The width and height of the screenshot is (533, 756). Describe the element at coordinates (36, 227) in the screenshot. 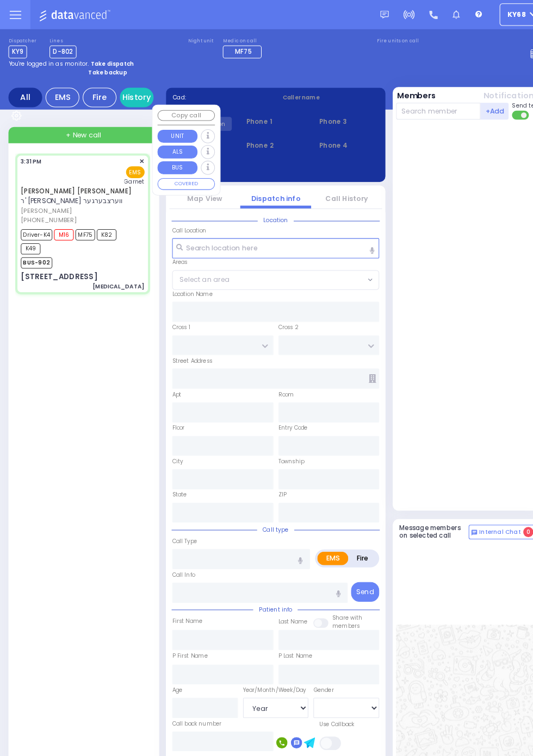

I see `span: Driver-K4` at that location.